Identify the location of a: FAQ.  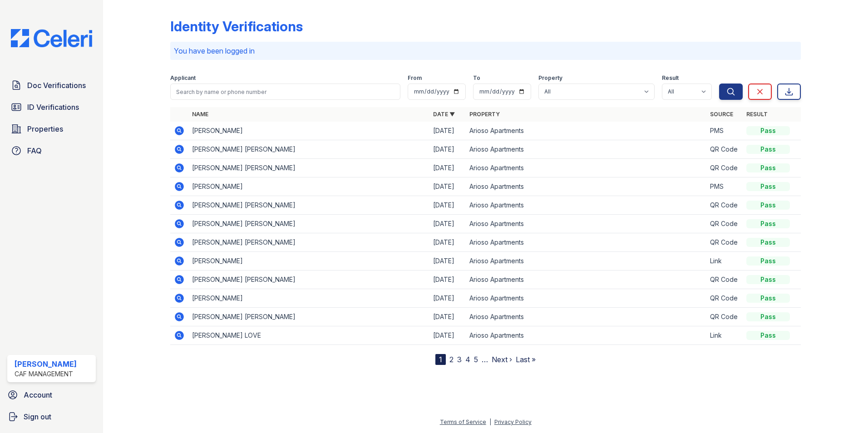
(51, 151).